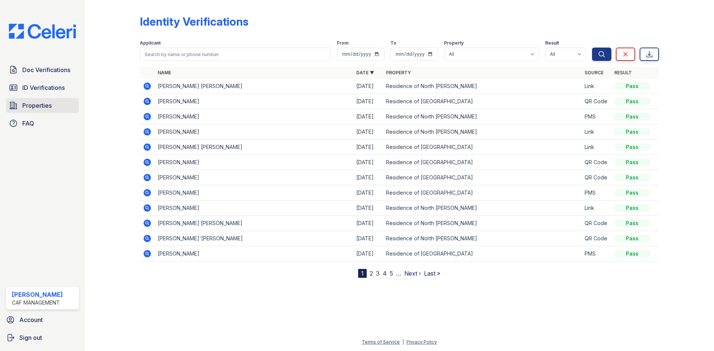  Describe the element at coordinates (37, 106) in the screenshot. I see `span: Properties` at that location.